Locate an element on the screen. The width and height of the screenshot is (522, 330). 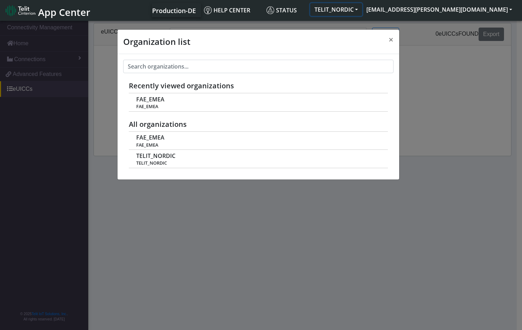
a: Your current platform instance is located at coordinates (174, 10).